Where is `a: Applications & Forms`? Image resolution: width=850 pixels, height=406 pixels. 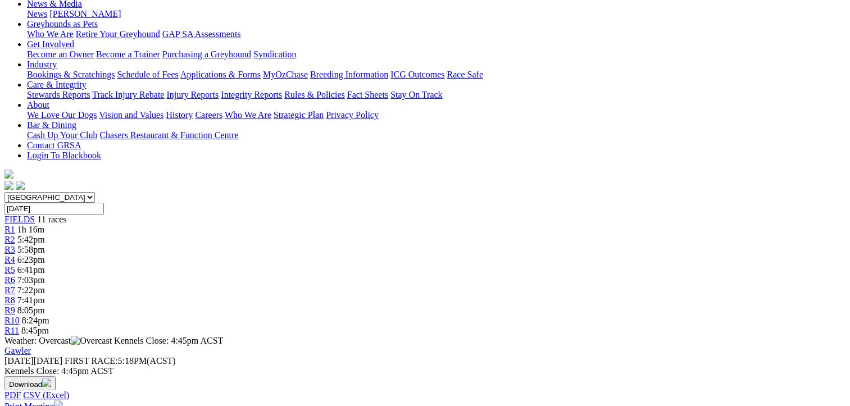 a: Applications & Forms is located at coordinates (220, 74).